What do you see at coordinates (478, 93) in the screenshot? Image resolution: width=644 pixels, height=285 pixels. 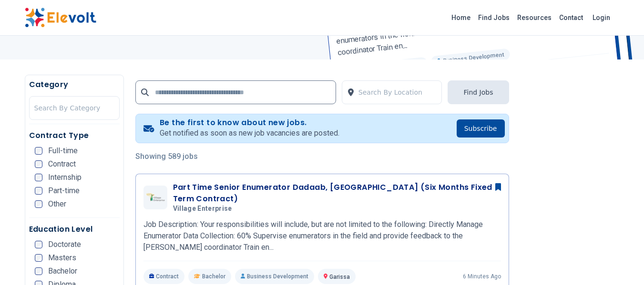 I see `button: Find Jobs` at bounding box center [478, 93].